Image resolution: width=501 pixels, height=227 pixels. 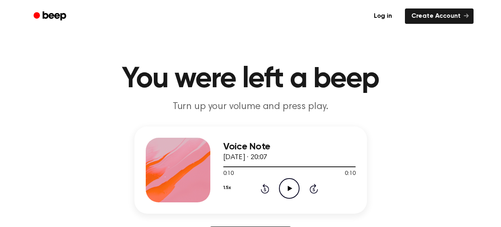 I want to click on a: Log in, so click(x=383, y=16).